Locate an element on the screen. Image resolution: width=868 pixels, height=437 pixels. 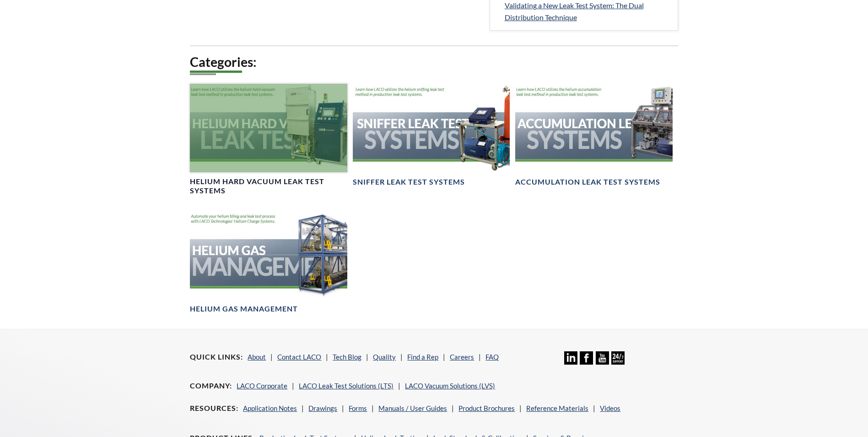
a: LACO Leak Test Solutions (LTS) is located at coordinates (346, 385).